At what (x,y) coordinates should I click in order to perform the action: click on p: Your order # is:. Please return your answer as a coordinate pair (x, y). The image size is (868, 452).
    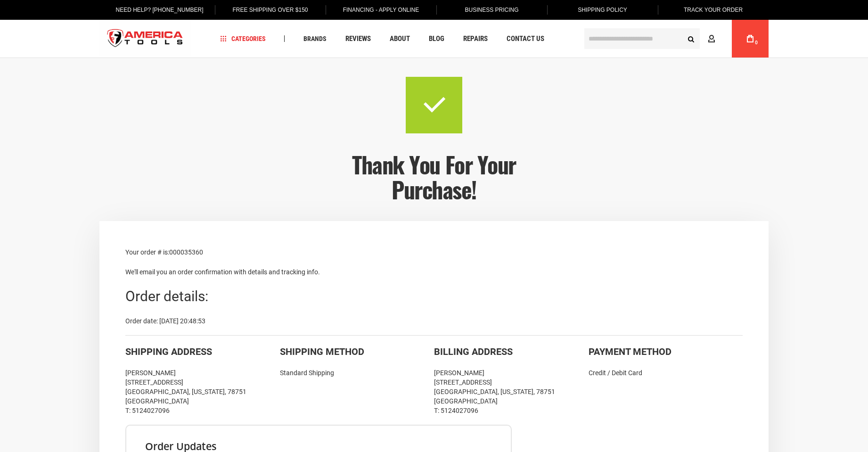
    Looking at the image, I should click on (434, 252).